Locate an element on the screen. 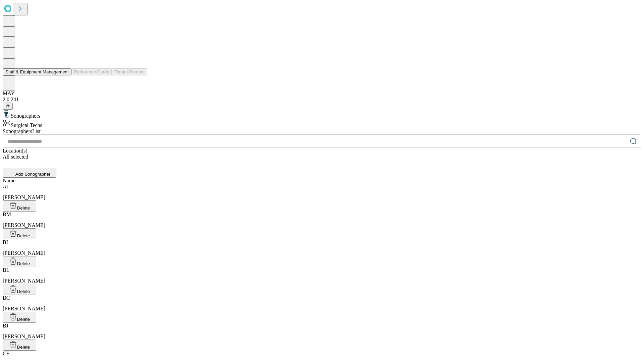 The image size is (644, 362). button: Add Sonographer is located at coordinates (30, 173).